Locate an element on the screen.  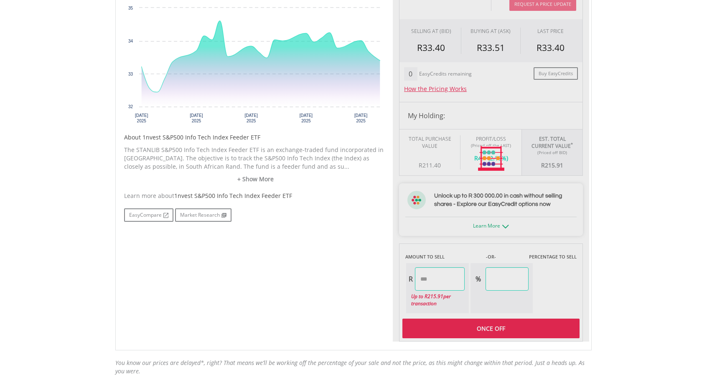
div: Learn more about is located at coordinates (255, 196).